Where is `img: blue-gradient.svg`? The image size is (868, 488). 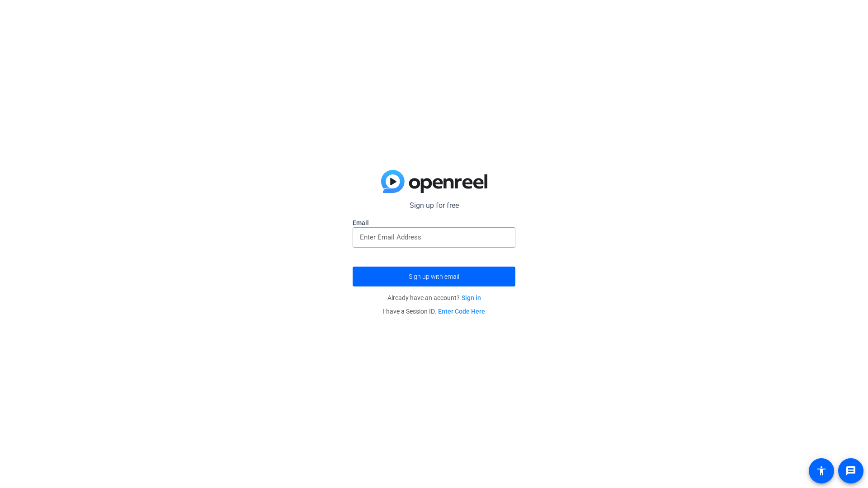
img: blue-gradient.svg is located at coordinates (434, 182).